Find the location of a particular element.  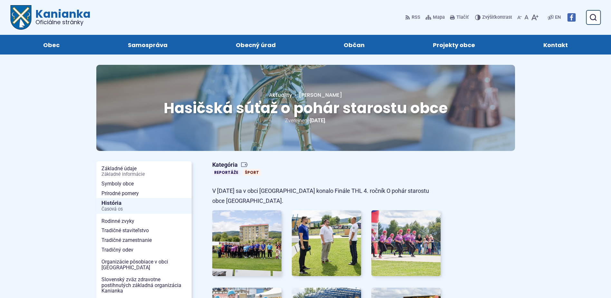

span: Rodinné zvyky is located at coordinates (144, 221).